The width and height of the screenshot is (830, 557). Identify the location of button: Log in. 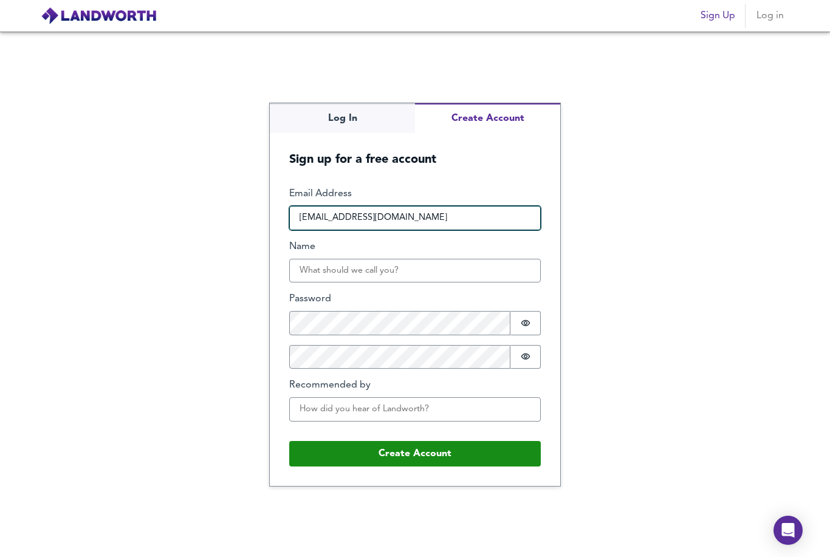
(770, 16).